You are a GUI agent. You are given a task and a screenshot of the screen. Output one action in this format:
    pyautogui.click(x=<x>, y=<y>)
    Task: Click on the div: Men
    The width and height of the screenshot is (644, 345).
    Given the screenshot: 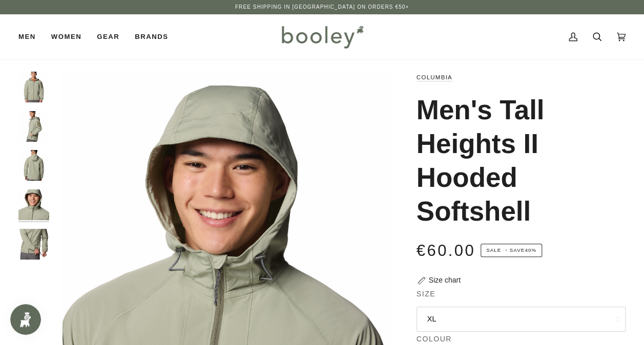 What is the action you would take?
    pyautogui.click(x=31, y=37)
    